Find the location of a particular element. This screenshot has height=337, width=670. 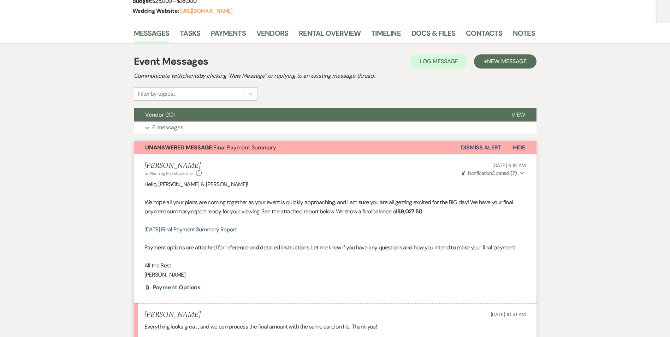

h2: Communicate with clients by clicking "New Message" or replying to an existing message thread. is located at coordinates (335, 76).